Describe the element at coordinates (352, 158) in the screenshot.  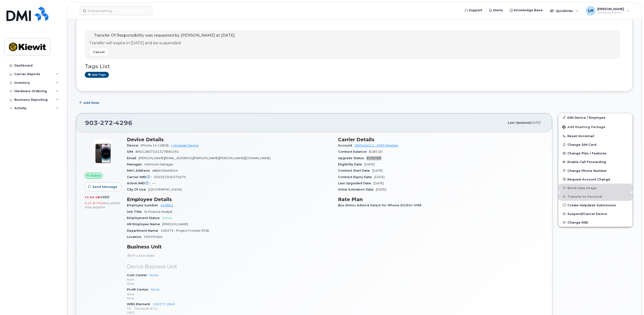
I see `span: Upgrade Status` at that location.